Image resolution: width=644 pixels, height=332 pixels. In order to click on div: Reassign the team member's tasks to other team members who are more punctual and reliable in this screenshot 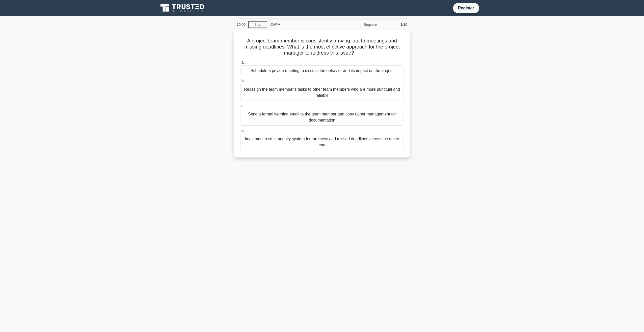, I will do `click(322, 92)`.